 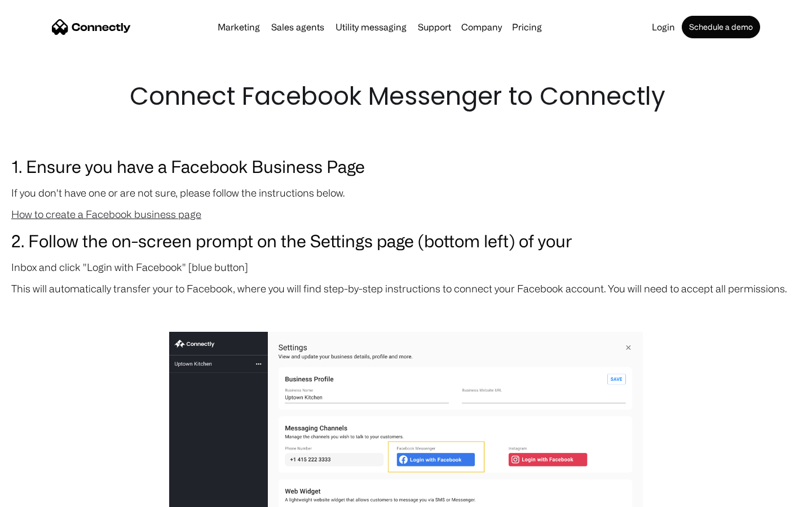 I want to click on p: If you don't have one or are not sure, please follow the instructions below., so click(x=406, y=193).